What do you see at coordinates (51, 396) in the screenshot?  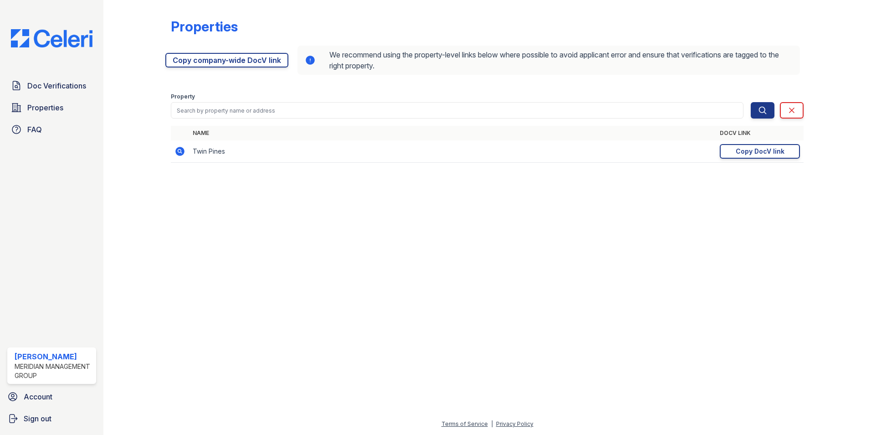 I see `a: Account` at bounding box center [51, 396].